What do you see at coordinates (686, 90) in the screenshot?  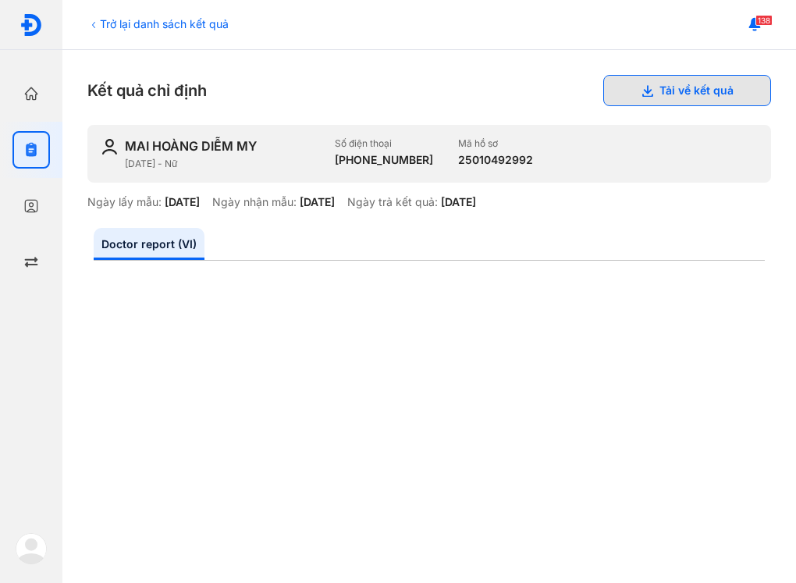 I see `button: Tải về kết quả` at bounding box center [686, 90].